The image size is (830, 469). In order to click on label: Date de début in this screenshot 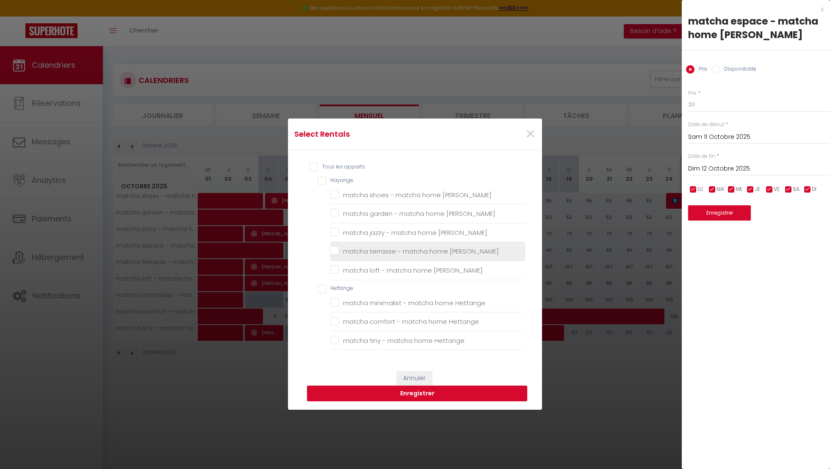, I will do `click(706, 125)`.